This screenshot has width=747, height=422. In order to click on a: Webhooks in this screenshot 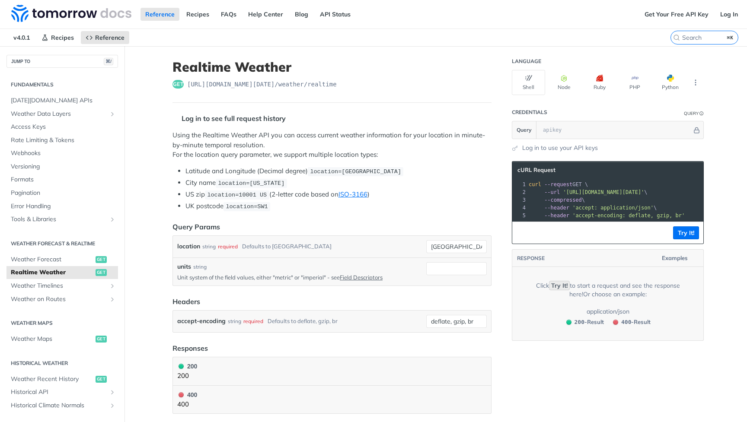, I will do `click(62, 153)`.